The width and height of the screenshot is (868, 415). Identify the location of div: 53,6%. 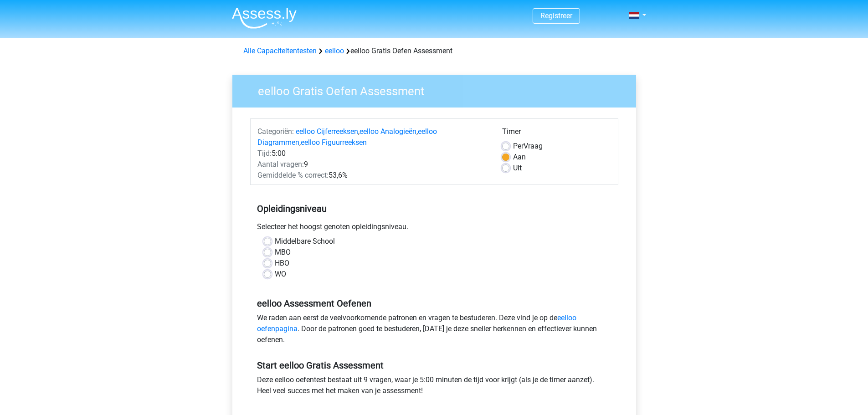
(372, 176).